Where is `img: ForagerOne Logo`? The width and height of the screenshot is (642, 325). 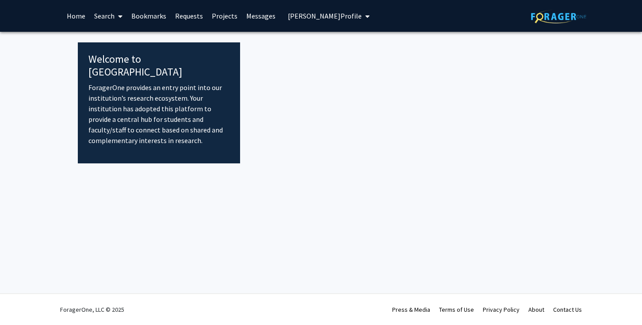 img: ForagerOne Logo is located at coordinates (558, 16).